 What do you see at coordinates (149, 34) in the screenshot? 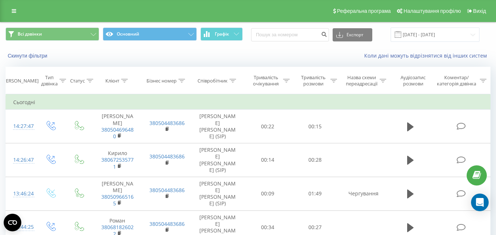
I see `button: Основний` at bounding box center [149, 34].